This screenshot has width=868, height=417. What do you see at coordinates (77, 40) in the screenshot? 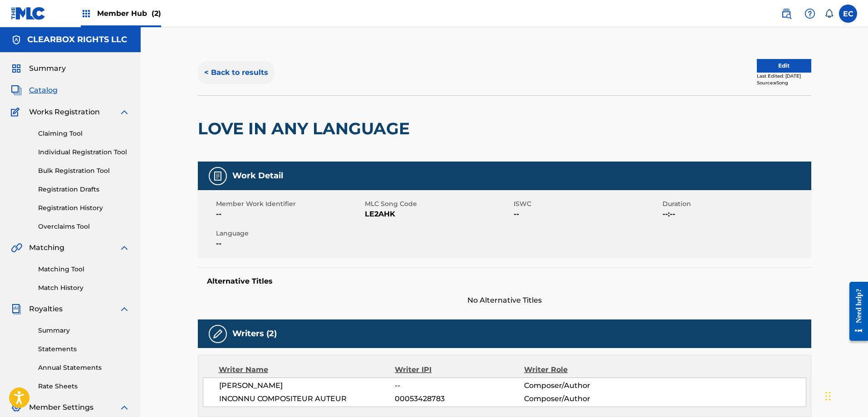
I see `h5: CLEARBOX RIGHTS LLC` at bounding box center [77, 40].